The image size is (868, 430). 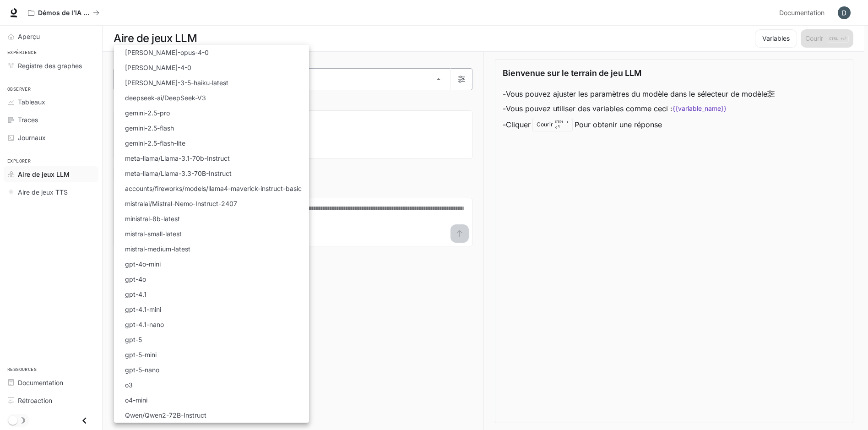 I want to click on p: gpt-5-mini, so click(x=141, y=355).